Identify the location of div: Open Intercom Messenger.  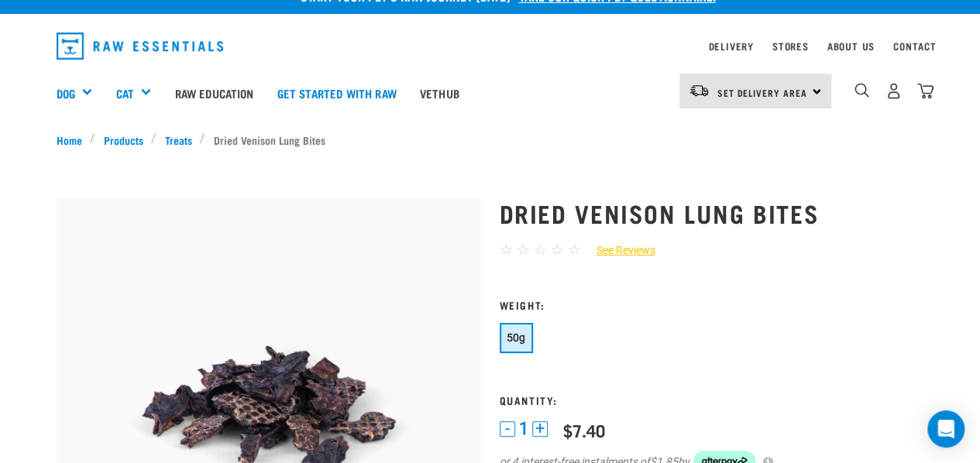
(946, 429).